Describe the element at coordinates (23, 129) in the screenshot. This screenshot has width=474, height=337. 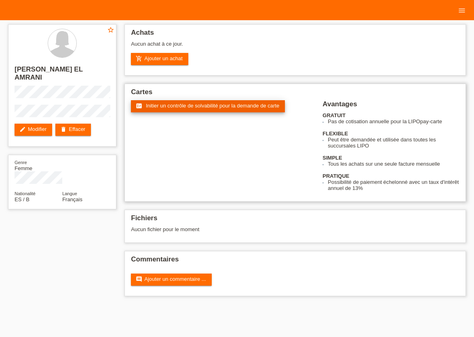
I see `i: edit` at that location.